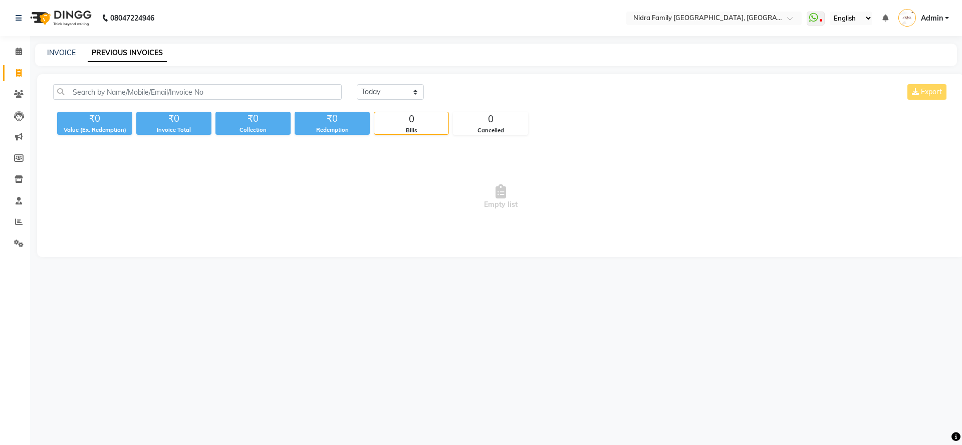 The width and height of the screenshot is (962, 445). I want to click on div: Bills, so click(412, 130).